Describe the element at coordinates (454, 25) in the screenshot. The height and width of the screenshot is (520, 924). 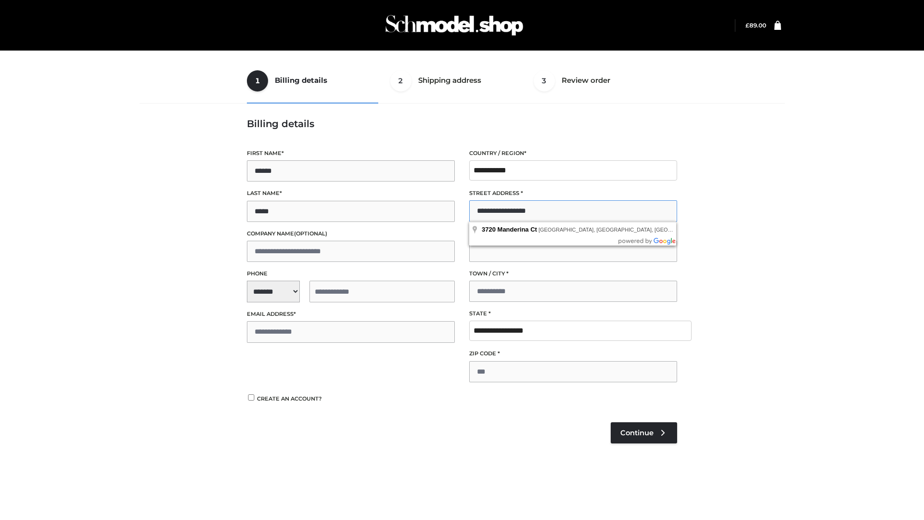
I see `img: Schmodel Admin 964` at that location.